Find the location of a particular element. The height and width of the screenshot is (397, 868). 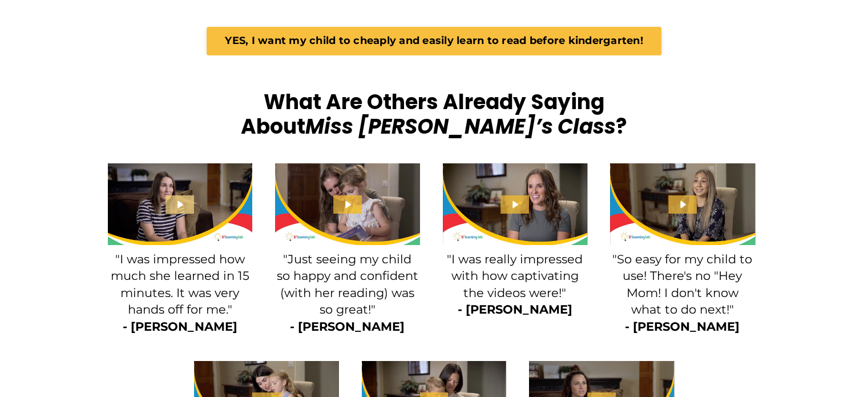

button: Play Video: file-uploads/sites/2147505858/video/4c23a5-427-264b-fa88-2c45d7d4d31_Video_1.mp4 is located at coordinates (180, 205).